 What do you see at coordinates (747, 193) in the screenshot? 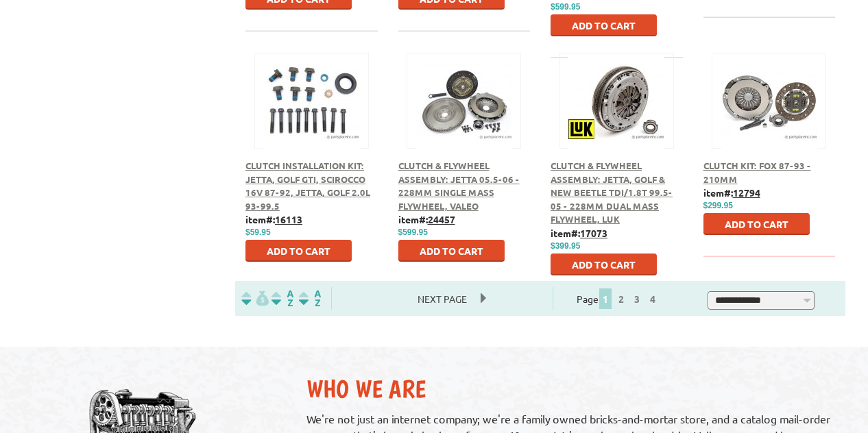
I see `u: 12794` at bounding box center [747, 193].